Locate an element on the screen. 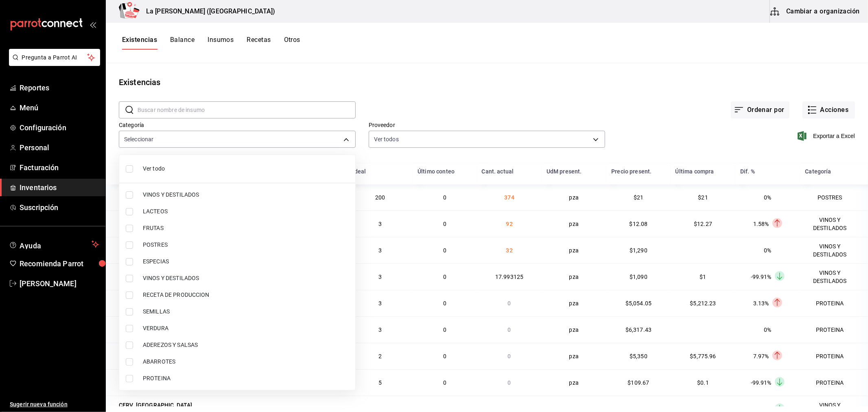 This screenshot has height=412, width=868. span: LACTEOS is located at coordinates (246, 212).